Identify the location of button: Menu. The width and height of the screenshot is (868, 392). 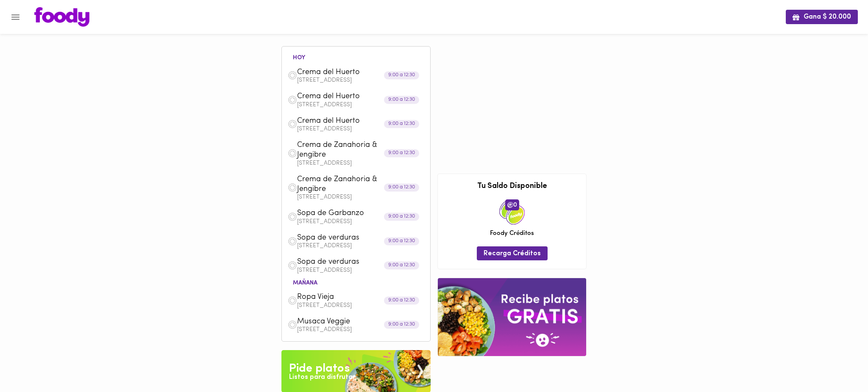
(15, 17).